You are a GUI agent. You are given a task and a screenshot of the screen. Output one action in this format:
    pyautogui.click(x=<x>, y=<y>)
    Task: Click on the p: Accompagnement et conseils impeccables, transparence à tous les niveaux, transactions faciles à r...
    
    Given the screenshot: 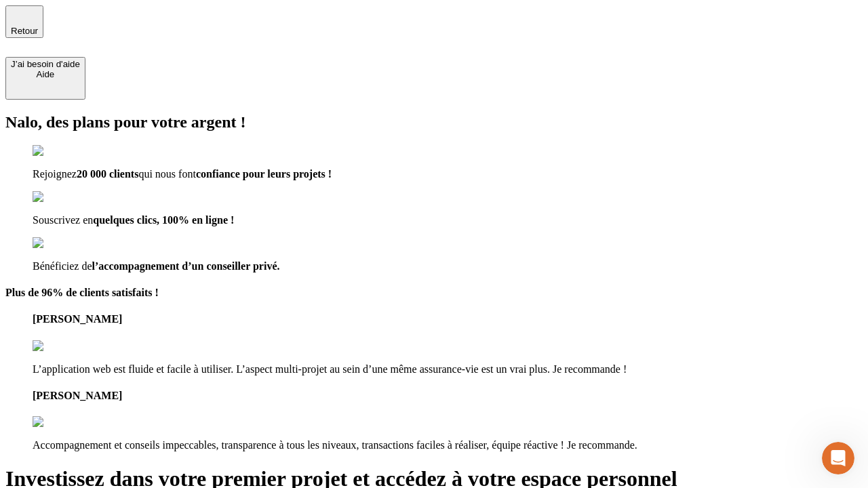 What is the action you would take?
    pyautogui.click(x=447, y=446)
    